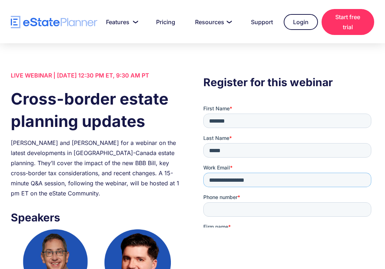  What do you see at coordinates (348, 22) in the screenshot?
I see `a: Start free trial` at bounding box center [348, 22].